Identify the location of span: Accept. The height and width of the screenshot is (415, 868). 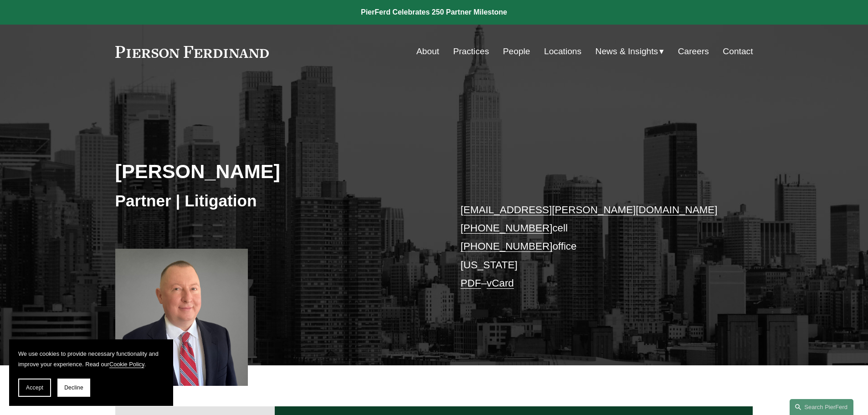
(35, 388).